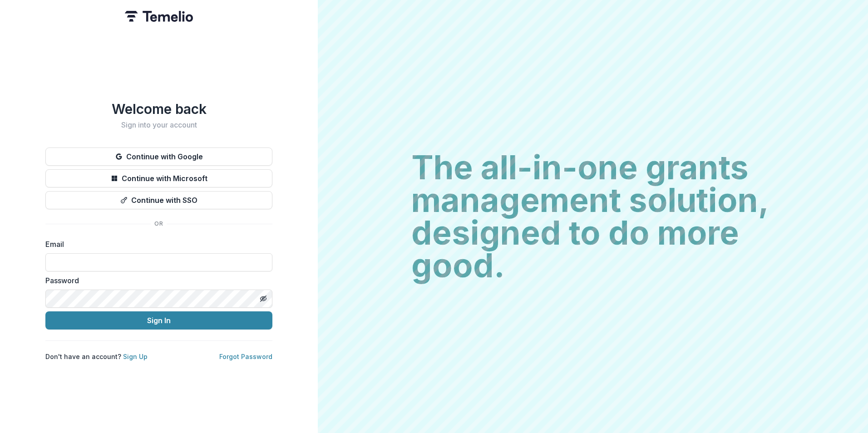  What do you see at coordinates (135, 357) in the screenshot?
I see `a: Sign Up` at bounding box center [135, 357].